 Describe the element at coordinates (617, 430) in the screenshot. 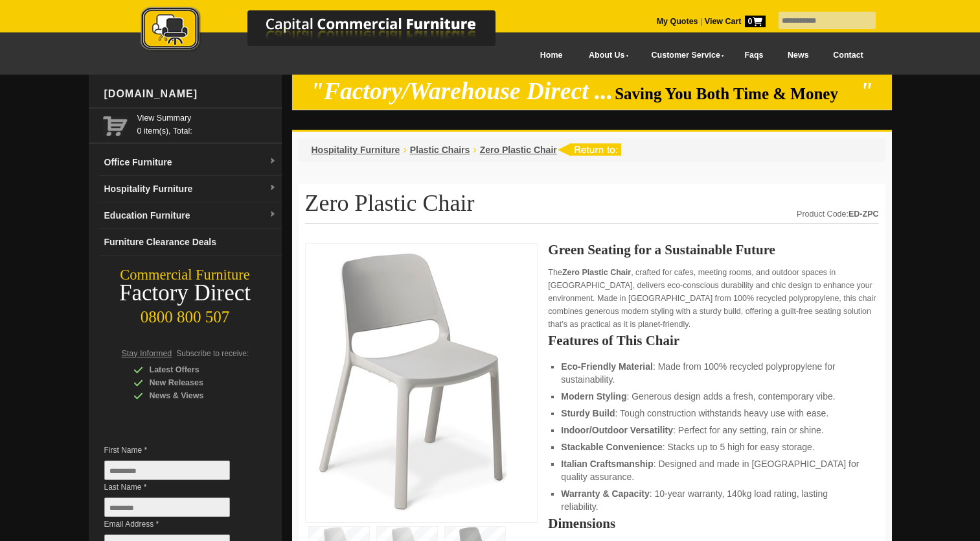

I see `strong: Indoor/Outdoor Versatility` at that location.